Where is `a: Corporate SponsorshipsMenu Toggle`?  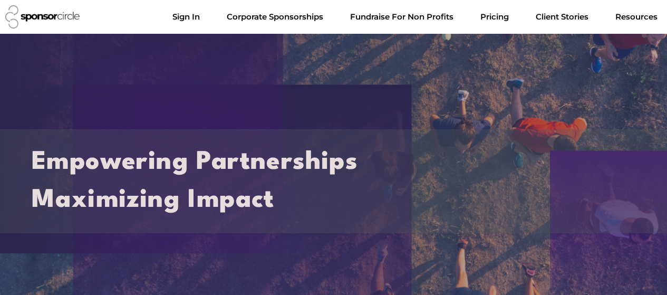 a: Corporate SponsorshipsMenu Toggle is located at coordinates (275, 17).